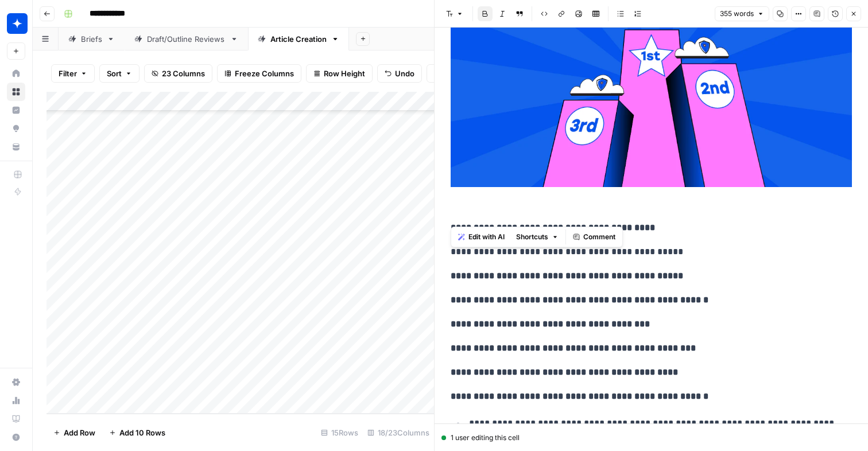 The width and height of the screenshot is (868, 451). I want to click on button: Filter, so click(73, 74).